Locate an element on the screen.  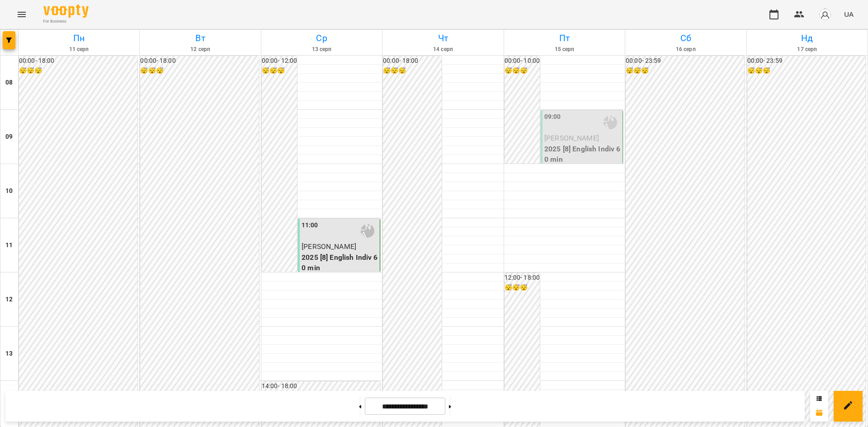
h6: 12:00 - 18:00 is located at coordinates (522, 278).